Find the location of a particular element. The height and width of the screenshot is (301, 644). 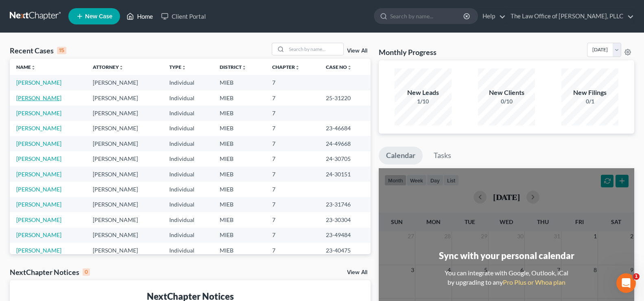

td: 24-49668 is located at coordinates (345, 143).